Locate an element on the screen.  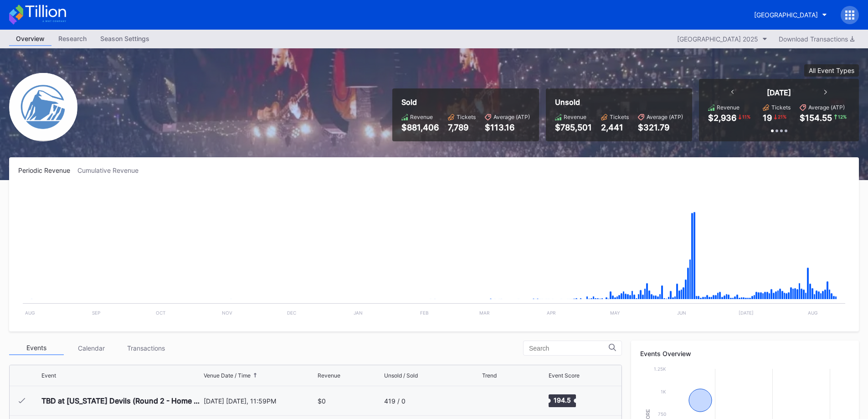
a: Season Settings is located at coordinates (125, 39).